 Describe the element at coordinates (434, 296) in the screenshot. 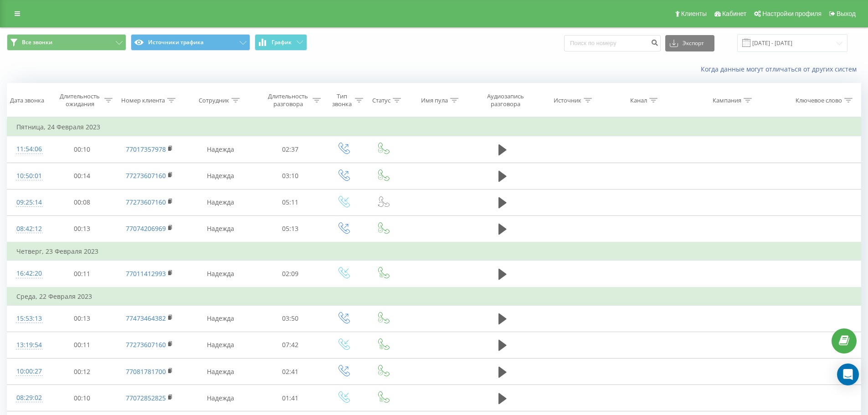

I see `td: Среда, 22 Февраля 2023` at that location.